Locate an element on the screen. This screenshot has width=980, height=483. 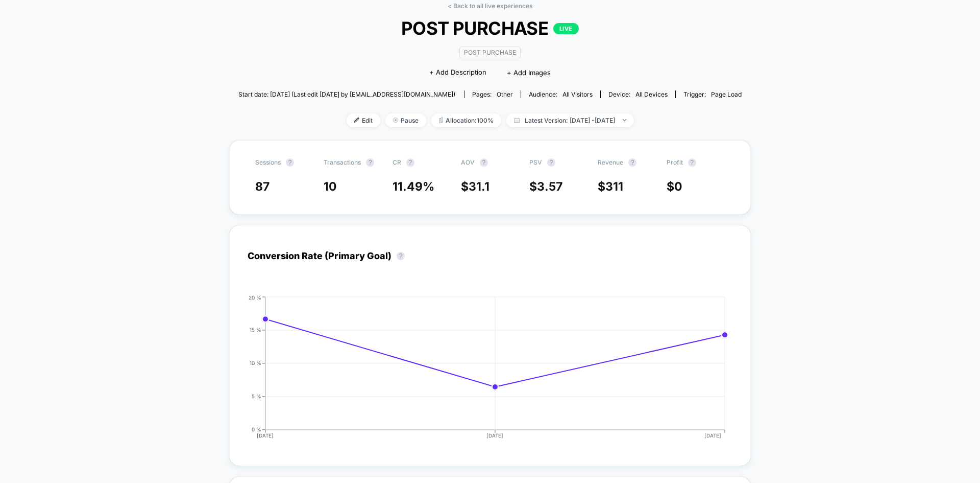
span: 87 is located at coordinates (263, 187).